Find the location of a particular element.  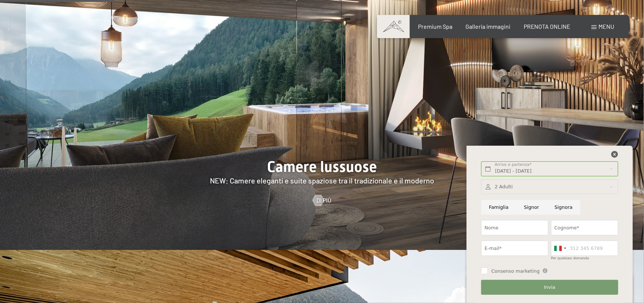

span: Consenso marketing is located at coordinates (515, 271).